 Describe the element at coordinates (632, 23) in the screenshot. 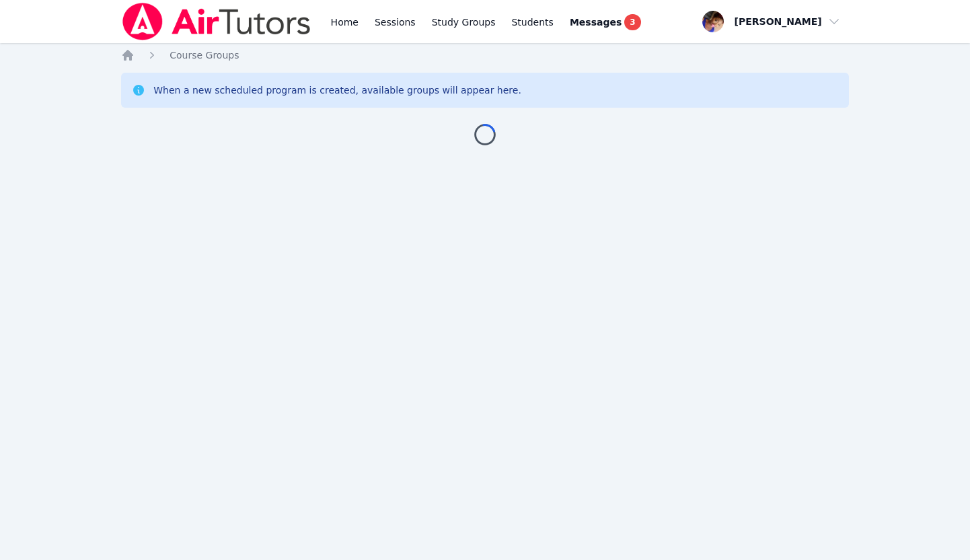

I see `span: 3` at that location.